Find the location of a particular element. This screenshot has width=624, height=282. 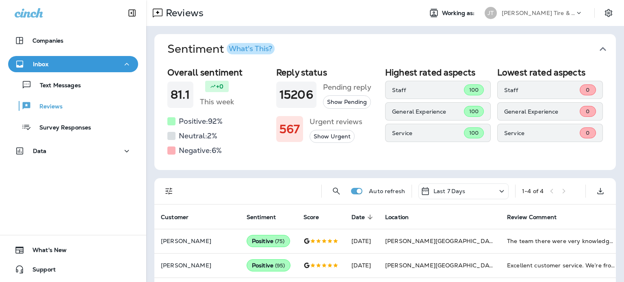

div: The team there were very knowledgeable and friendly. is located at coordinates (562, 241).